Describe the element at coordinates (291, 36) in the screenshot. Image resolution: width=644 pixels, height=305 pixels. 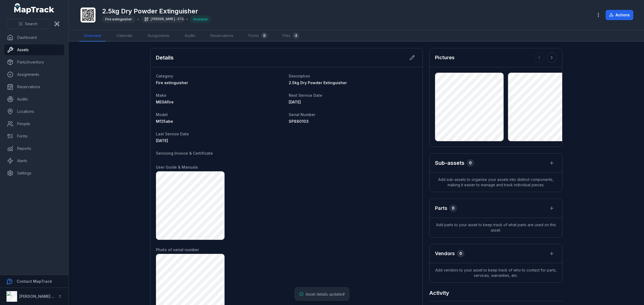
I see `a: Files4` at that location.